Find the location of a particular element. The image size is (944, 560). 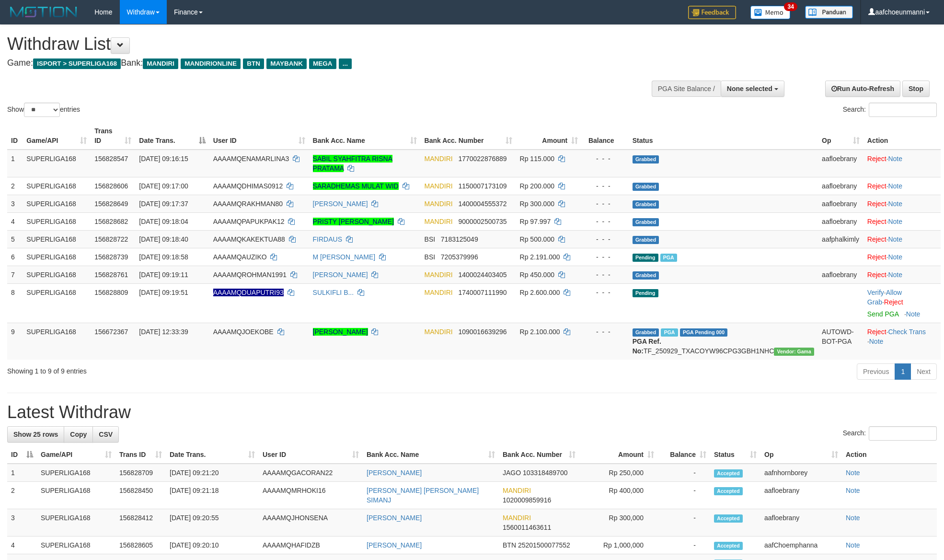

td: Rp 1,000,000 is located at coordinates (618, 545).